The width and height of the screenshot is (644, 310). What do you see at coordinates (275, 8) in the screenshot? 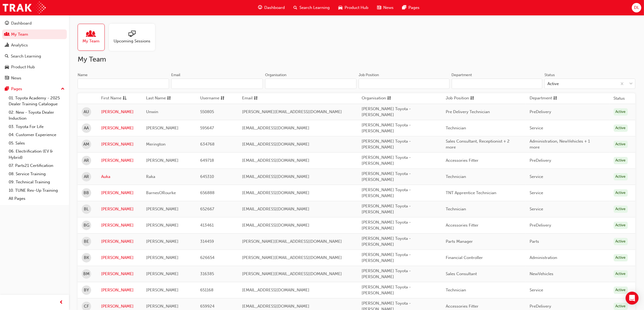
I see `span: Dashboard` at bounding box center [275, 8].